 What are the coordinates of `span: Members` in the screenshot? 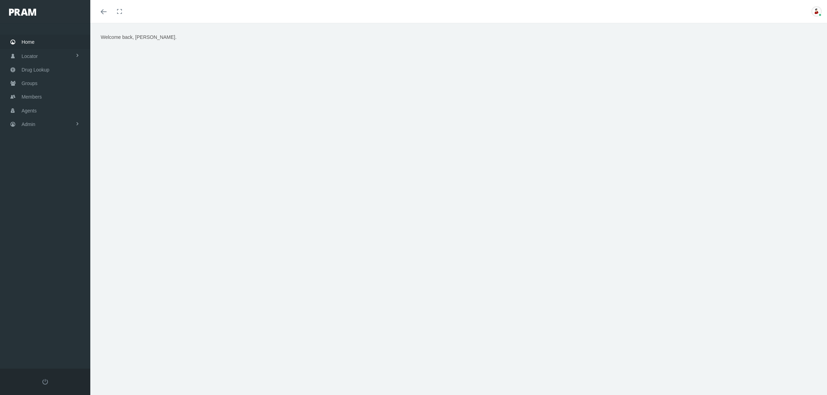 It's located at (32, 97).